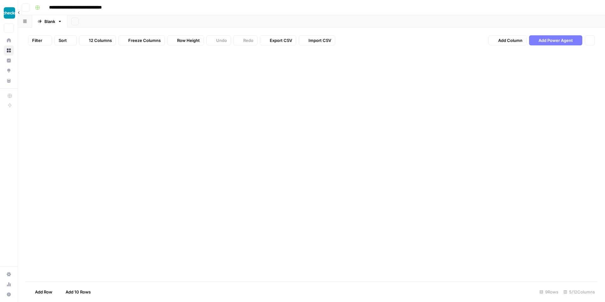 Image resolution: width=605 pixels, height=302 pixels. What do you see at coordinates (100, 40) in the screenshot?
I see `span: 12 Columns` at bounding box center [100, 40].